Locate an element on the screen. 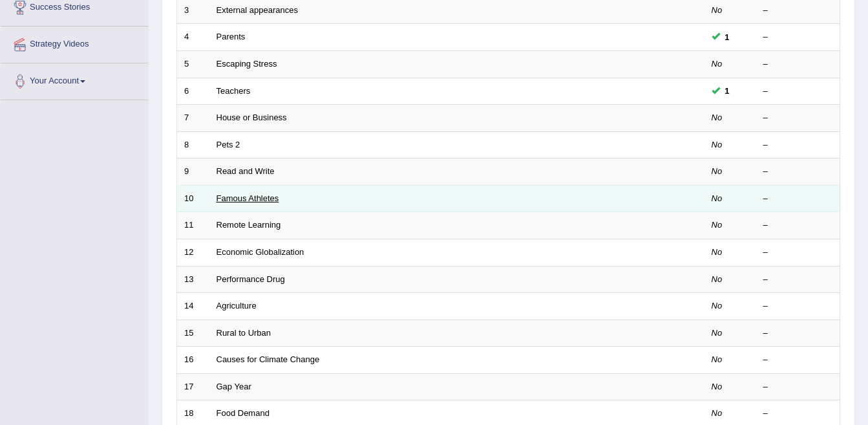 Image resolution: width=868 pixels, height=425 pixels. a: External appearances is located at coordinates (257, 10).